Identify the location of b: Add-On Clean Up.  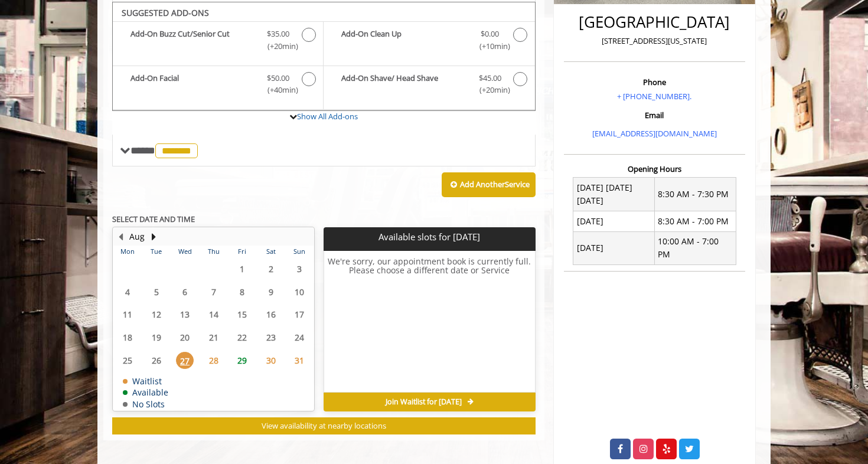
(404, 40).